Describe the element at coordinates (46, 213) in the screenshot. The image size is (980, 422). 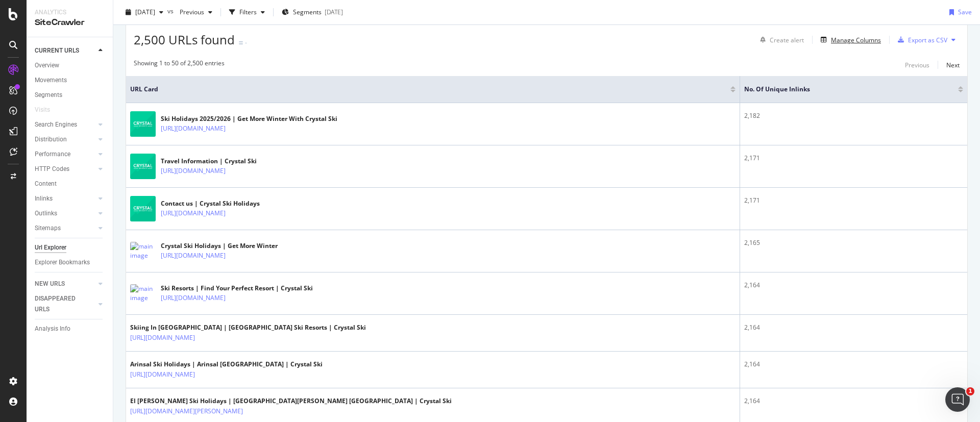
I see `div: Outlinks` at that location.